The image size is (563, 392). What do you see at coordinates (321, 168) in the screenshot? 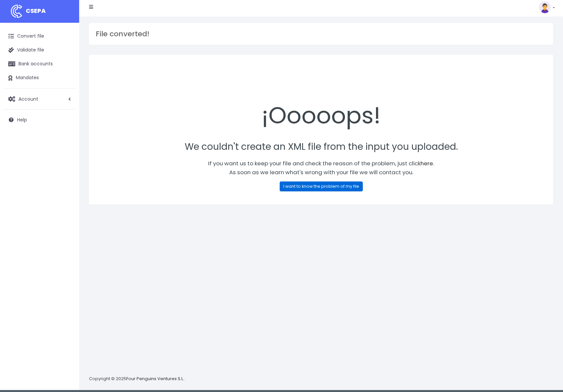
I see `p: If you want us to keep your file and check the reason of the problem, just click . As soon as we ...` at bounding box center [321, 168].